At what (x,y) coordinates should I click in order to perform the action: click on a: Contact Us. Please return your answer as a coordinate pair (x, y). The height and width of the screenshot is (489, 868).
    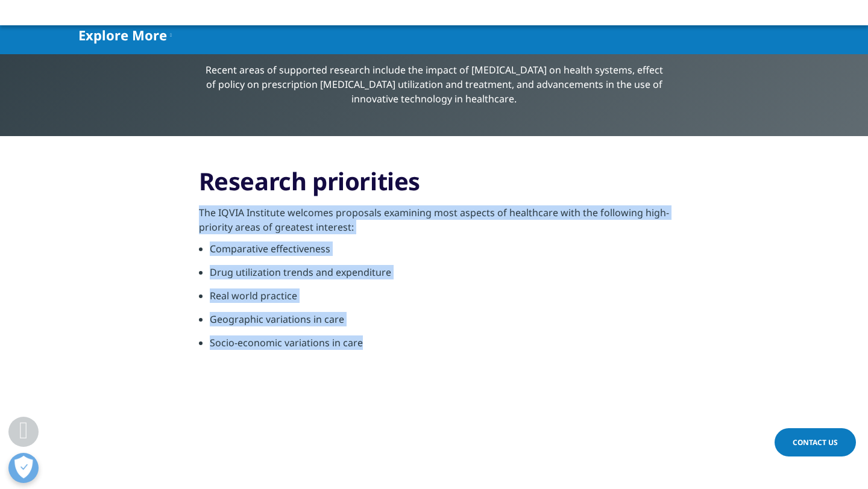
    Looking at the image, I should click on (815, 442).